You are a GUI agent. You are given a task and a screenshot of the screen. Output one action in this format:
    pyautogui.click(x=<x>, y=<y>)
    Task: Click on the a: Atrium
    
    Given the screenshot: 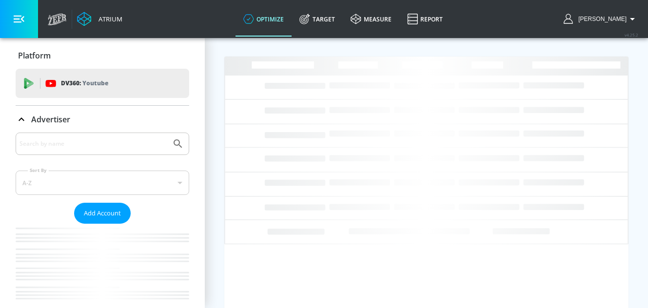 What is the action you would take?
    pyautogui.click(x=99, y=19)
    